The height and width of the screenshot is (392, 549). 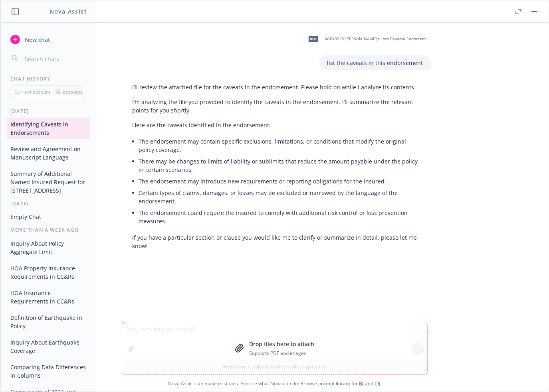 I want to click on button: Identifying Caveats in Endorsements, so click(x=48, y=128).